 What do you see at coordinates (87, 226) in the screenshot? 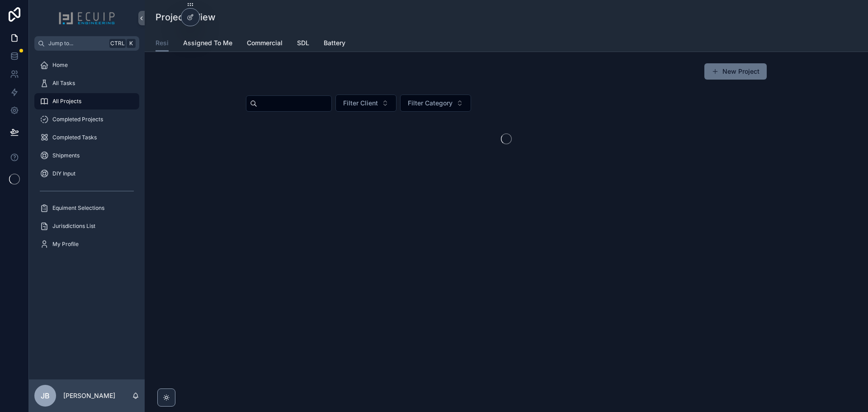
I see `a: Jurisdictions List` at bounding box center [87, 226].